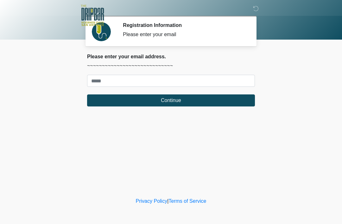 This screenshot has height=224, width=342. What do you see at coordinates (184, 34) in the screenshot?
I see `div: Please enter your email` at bounding box center [184, 34].